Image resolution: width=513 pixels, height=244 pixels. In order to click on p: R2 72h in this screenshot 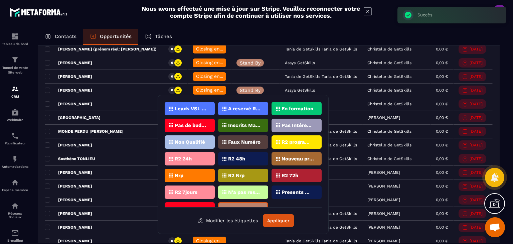, I will do `click(290, 175)`.